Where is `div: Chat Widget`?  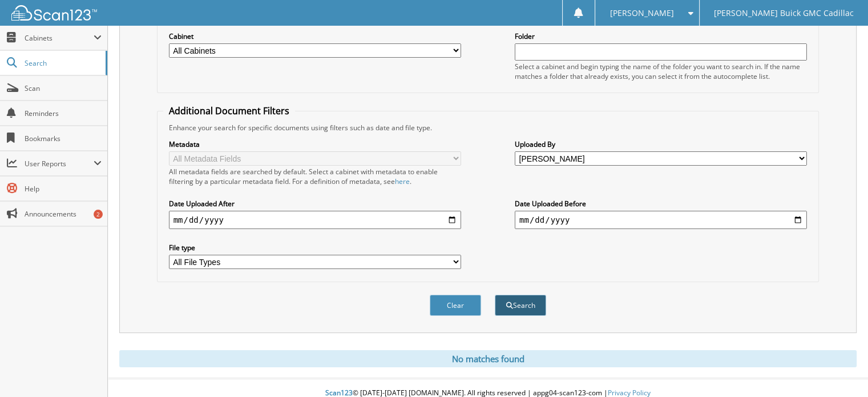
div: Chat Widget is located at coordinates (839, 370).